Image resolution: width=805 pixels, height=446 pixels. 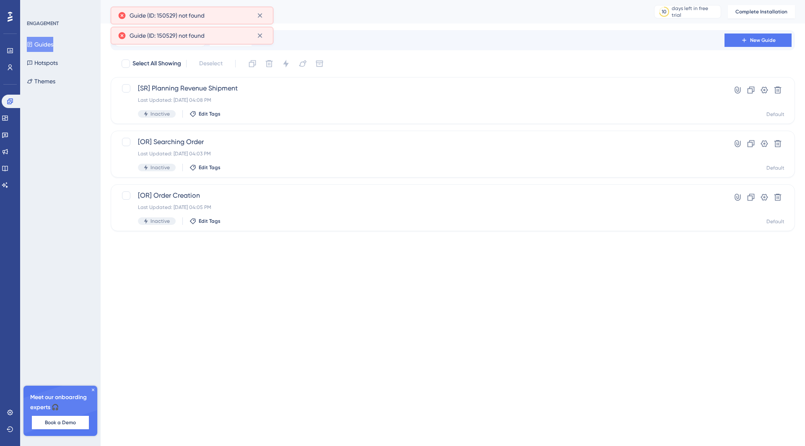 What do you see at coordinates (211, 64) in the screenshot?
I see `span: Deselect` at bounding box center [211, 64].